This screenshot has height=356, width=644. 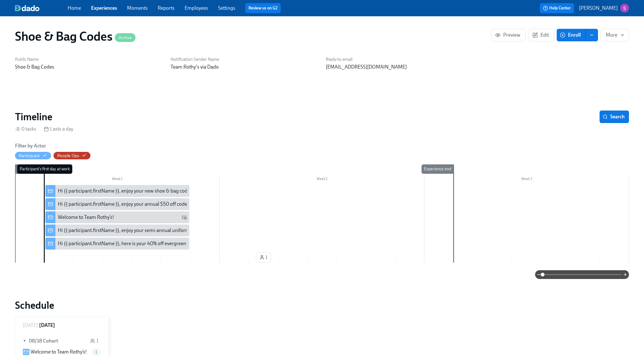 What do you see at coordinates (74, 8) in the screenshot?
I see `a: Home` at bounding box center [74, 8].